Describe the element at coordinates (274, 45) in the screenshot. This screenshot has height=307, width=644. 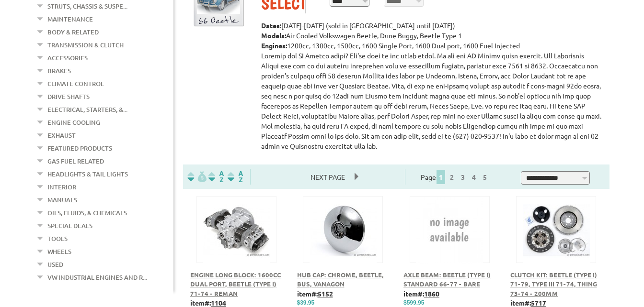
I see `strong: Engines:` at that location.